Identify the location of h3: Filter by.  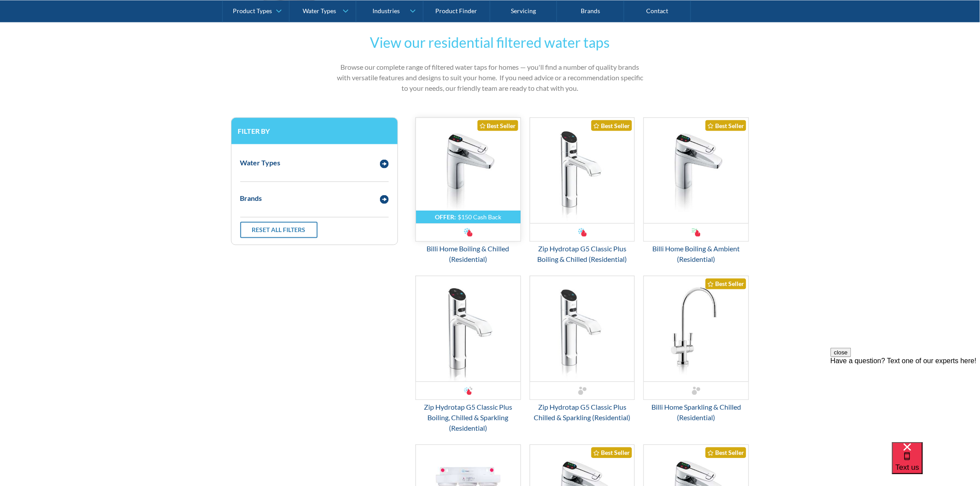
(314, 130).